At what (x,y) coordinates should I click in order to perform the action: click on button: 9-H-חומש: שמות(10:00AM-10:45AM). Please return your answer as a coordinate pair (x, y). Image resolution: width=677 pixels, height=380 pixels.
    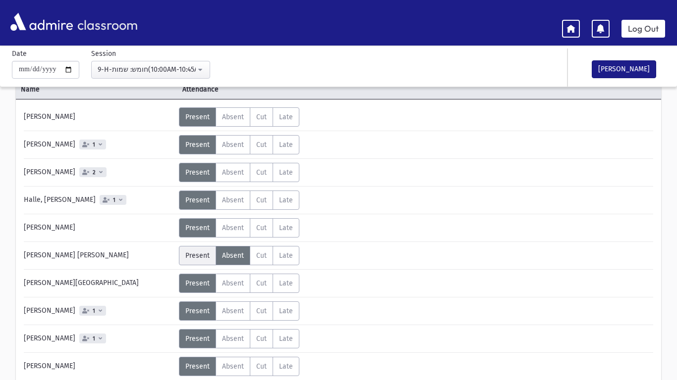
    Looking at the image, I should click on (151, 70).